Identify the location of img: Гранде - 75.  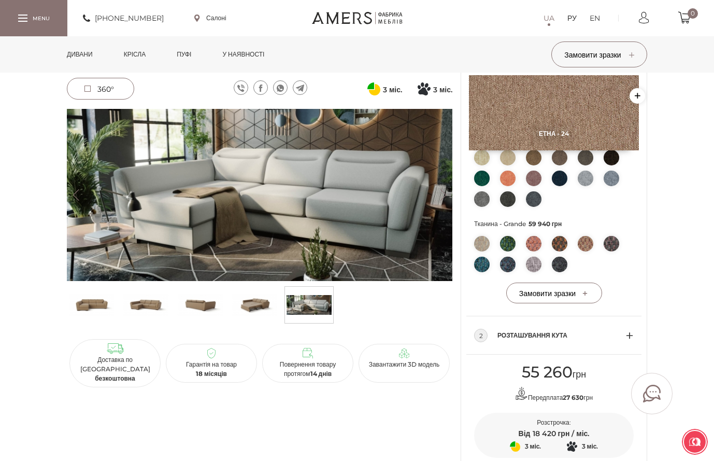
(482, 264).